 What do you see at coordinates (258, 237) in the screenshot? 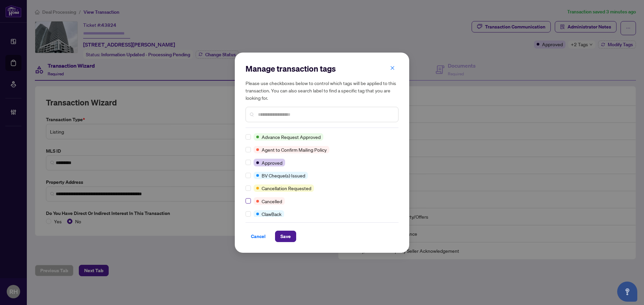
I see `span: Cancel` at bounding box center [258, 237].